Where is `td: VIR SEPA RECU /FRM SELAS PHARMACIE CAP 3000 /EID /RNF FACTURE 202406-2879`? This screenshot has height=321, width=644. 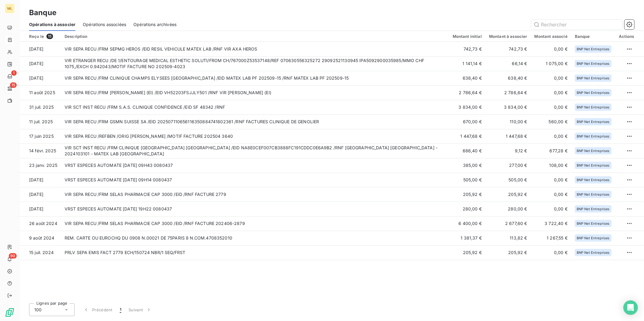
td: VIR SEPA RECU /FRM SELAS PHARMACIE CAP 3000 /EID /RNF FACTURE 202406-2879 is located at coordinates (255, 224).